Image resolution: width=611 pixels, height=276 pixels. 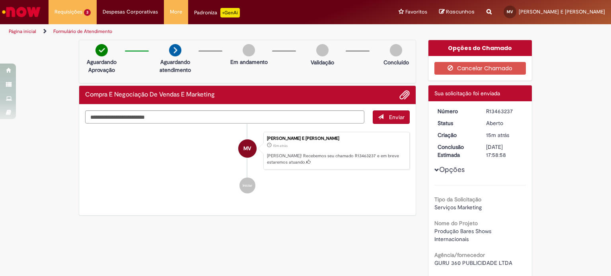 What do you see at coordinates (83, 31) in the screenshot?
I see `a: Formulário de Atendimento` at bounding box center [83, 31].